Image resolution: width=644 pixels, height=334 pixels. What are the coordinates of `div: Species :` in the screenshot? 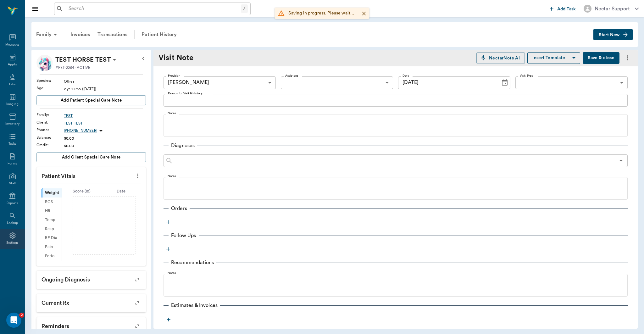 It's located at (50, 80).